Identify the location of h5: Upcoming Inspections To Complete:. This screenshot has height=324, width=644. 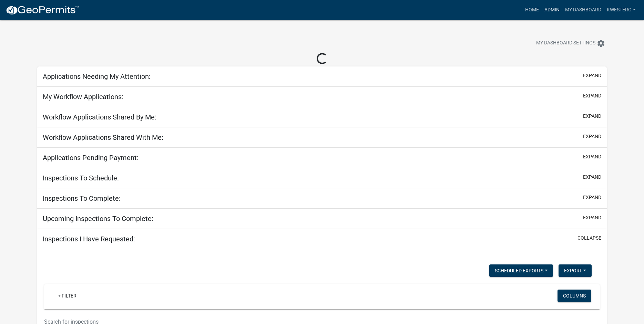
(98, 219).